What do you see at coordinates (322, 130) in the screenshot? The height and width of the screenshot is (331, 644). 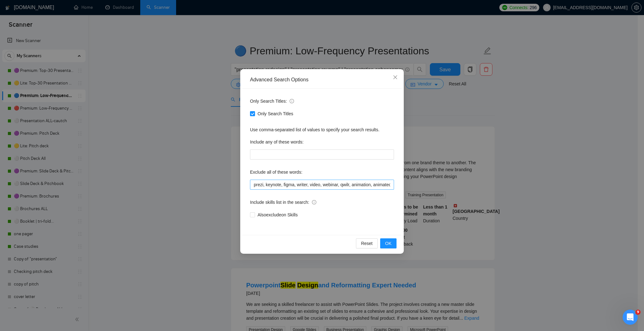 I see `div: Use comma-separated list of values to specify your search results.` at bounding box center [322, 130].